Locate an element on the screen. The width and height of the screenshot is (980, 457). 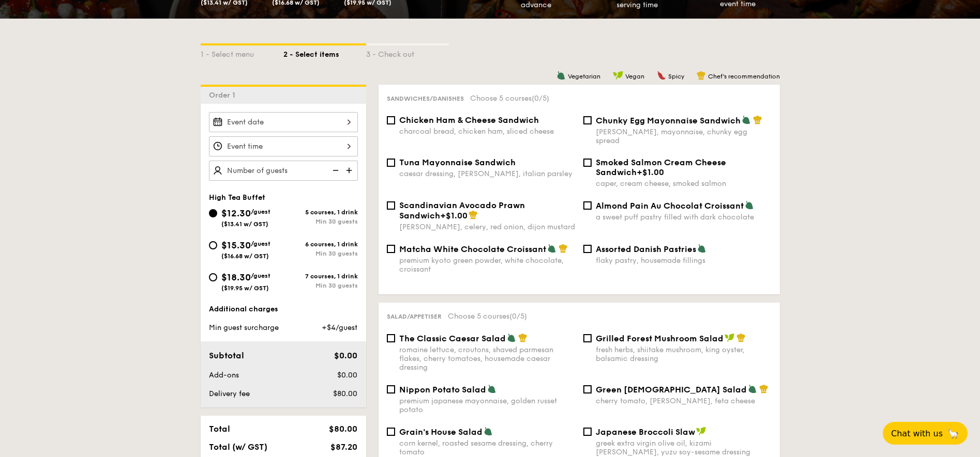
span: Almond Pain Au Chocolat Croissant is located at coordinates (670, 205).